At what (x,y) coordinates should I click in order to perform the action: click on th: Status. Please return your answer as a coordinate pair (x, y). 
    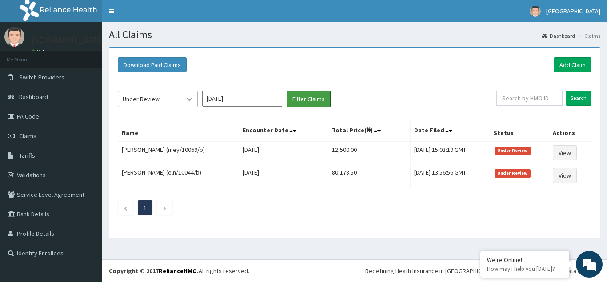
    Looking at the image, I should click on (520, 132).